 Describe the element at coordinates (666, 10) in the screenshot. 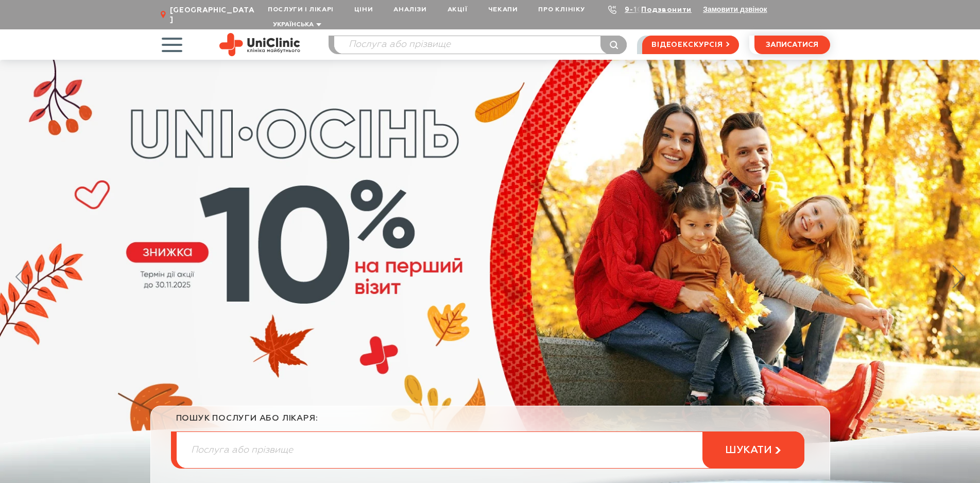

I see `a: Подзвонити` at that location.